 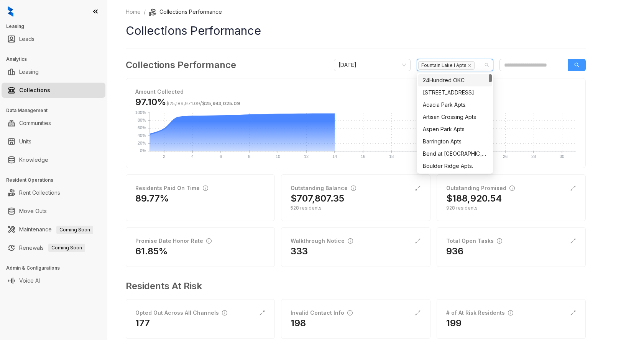 I want to click on div: Outstanding Balance, so click(x=323, y=188).